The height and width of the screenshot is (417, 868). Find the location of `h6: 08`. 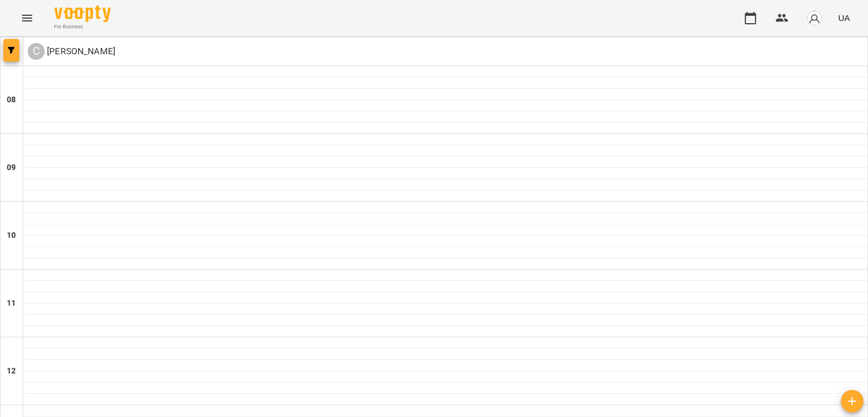

h6: 08 is located at coordinates (11, 100).